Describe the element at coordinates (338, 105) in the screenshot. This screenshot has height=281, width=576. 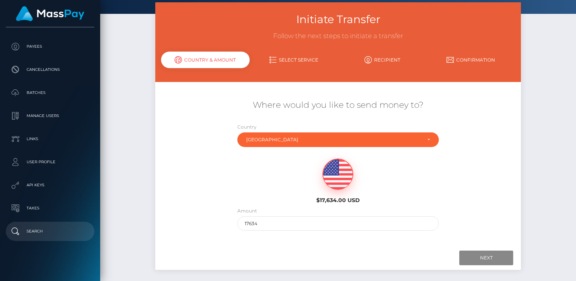
I see `h5: Where would you like to send money to?` at that location.